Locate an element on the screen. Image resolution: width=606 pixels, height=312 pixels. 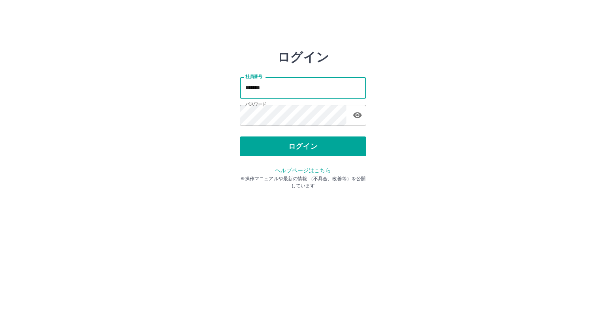
h2: ログイン is located at coordinates (303, 57).